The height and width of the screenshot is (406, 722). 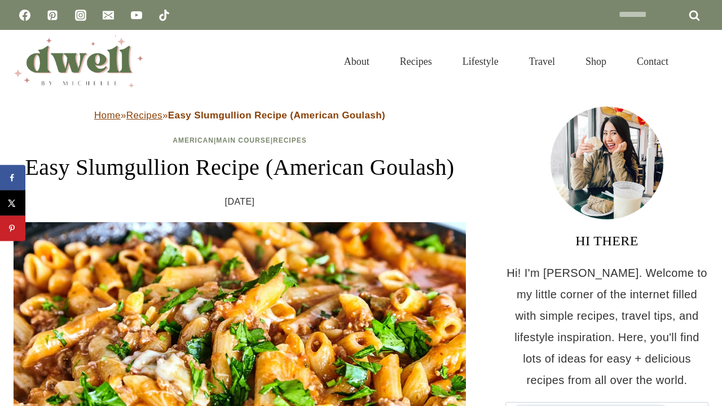 I want to click on h3: HI THERE, so click(x=607, y=241).